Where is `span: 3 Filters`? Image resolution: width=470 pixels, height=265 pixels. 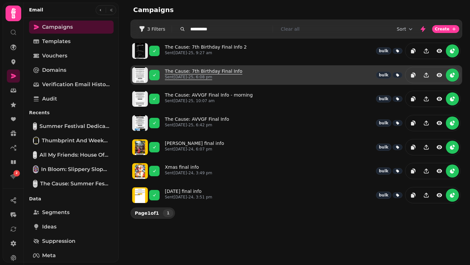 span: 3 Filters is located at coordinates (156, 29).